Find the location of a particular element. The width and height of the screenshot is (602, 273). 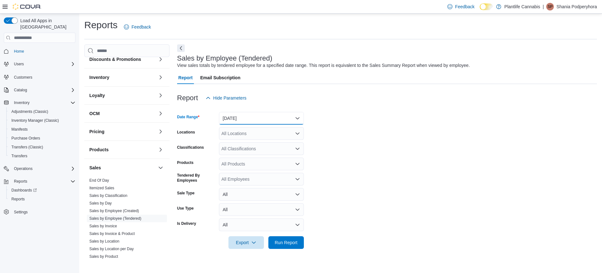

button: Inventory Manager (Classic) is located at coordinates (42, 120).